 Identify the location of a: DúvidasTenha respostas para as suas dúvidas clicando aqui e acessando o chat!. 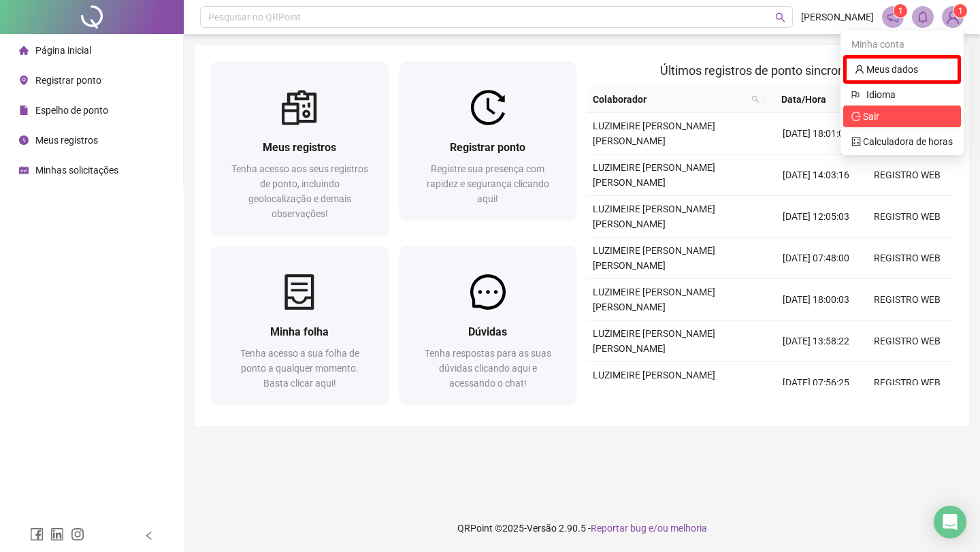
(488, 325).